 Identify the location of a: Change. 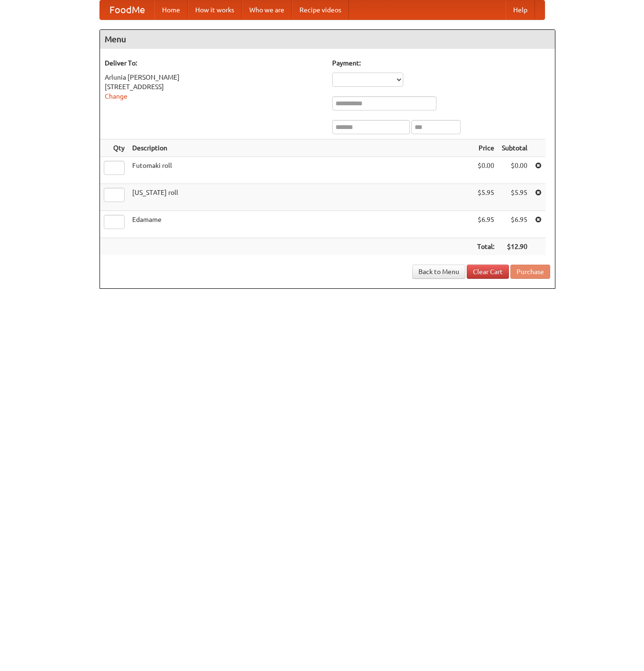
(116, 96).